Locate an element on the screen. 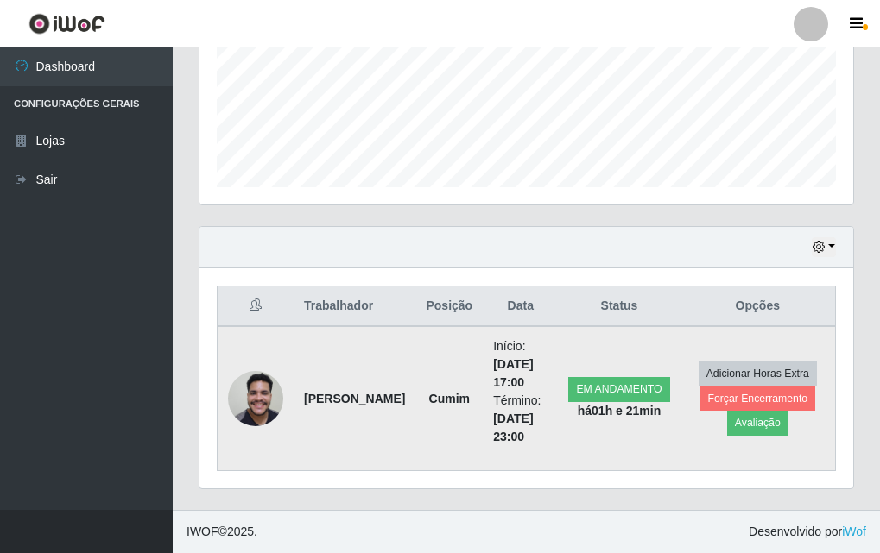 The image size is (880, 553). strong: há 01 h e 21 min is located at coordinates (619, 411).